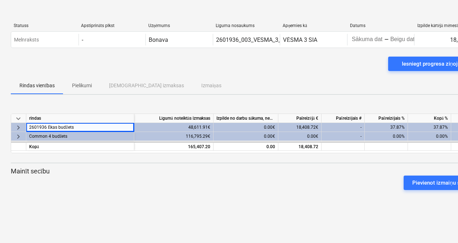  What do you see at coordinates (174, 118) in the screenshot?
I see `div: Līgumā noteiktās izmaksas` at bounding box center [174, 118].